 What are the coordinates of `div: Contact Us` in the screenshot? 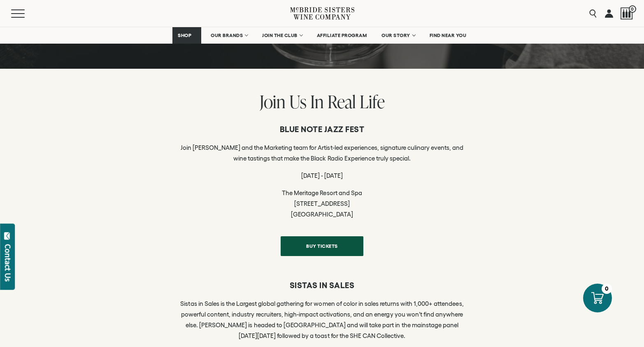 It's located at (8, 263).